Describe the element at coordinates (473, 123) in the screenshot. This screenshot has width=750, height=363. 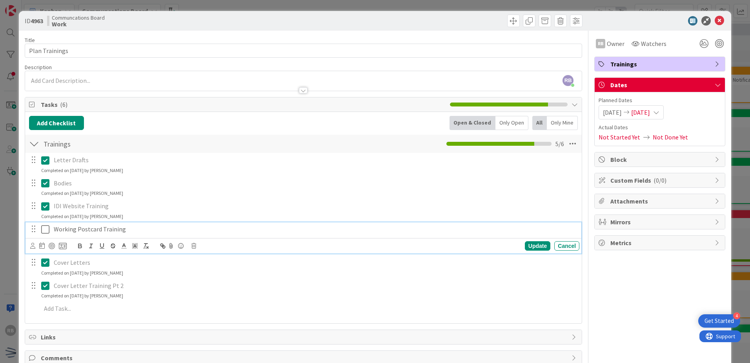
I see `div: Open & Closed` at that location.